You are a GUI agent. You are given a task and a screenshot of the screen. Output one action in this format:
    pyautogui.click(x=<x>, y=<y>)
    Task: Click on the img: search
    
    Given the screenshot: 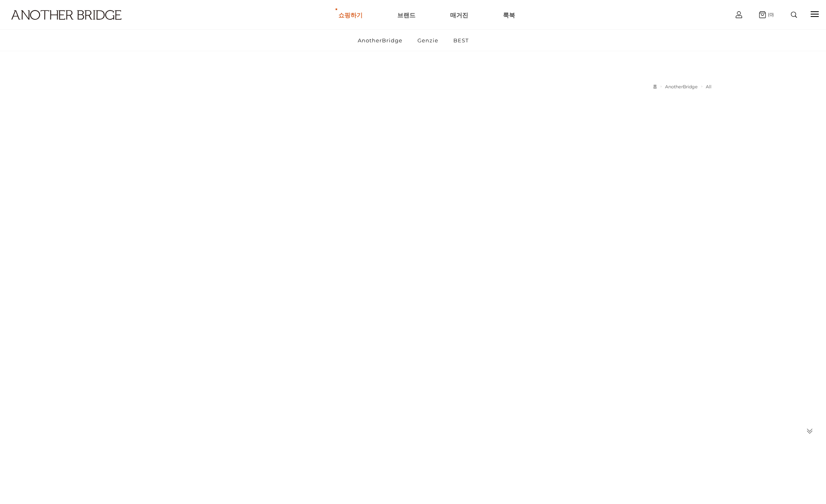 What is the action you would take?
    pyautogui.click(x=794, y=14)
    